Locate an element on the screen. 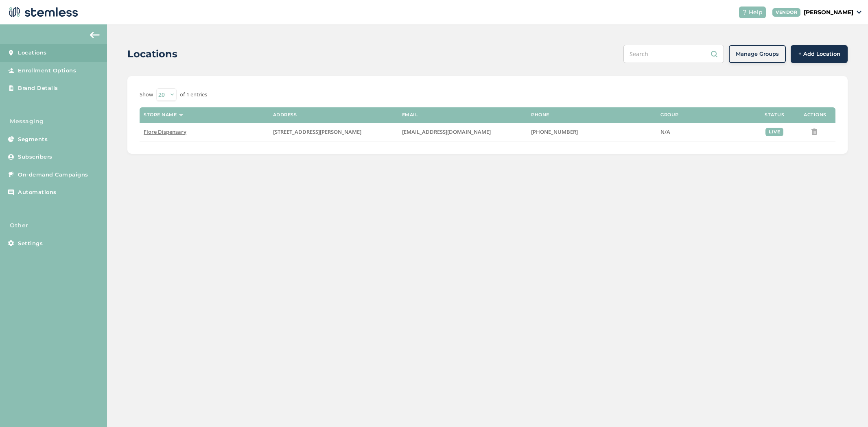 This screenshot has width=868, height=427. img: icon-sort-1e1d7615.svg is located at coordinates (181, 115).